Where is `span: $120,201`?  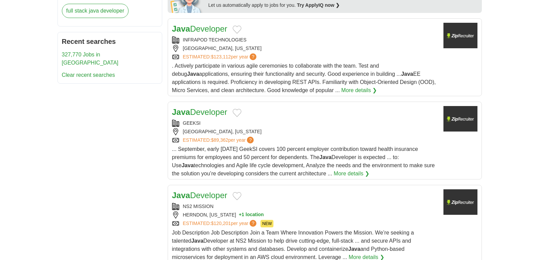 span: $120,201 is located at coordinates (221, 223).